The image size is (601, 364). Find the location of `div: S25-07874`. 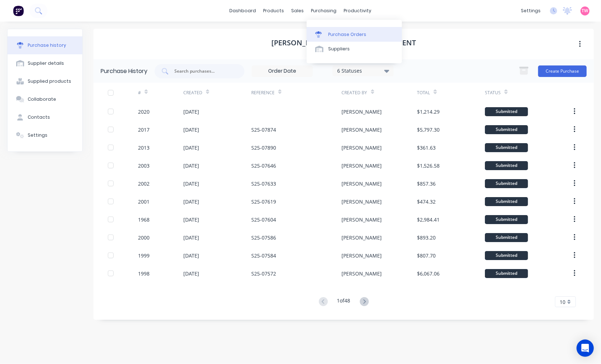

div: S25-07874 is located at coordinates (263, 129).